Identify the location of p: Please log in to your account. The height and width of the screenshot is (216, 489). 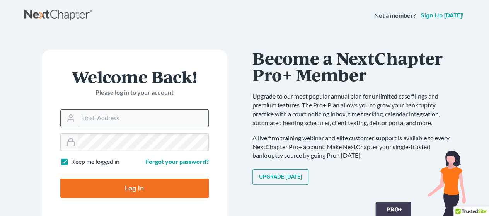
(135, 92).